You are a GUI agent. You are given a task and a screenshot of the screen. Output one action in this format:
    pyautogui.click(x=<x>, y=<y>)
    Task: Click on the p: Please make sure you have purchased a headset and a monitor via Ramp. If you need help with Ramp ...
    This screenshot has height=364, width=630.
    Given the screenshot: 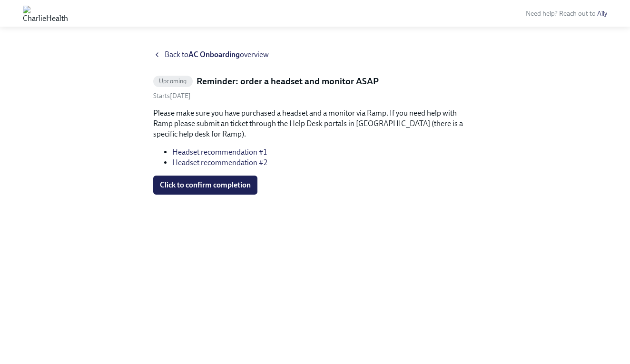 What is the action you would take?
    pyautogui.click(x=315, y=124)
    